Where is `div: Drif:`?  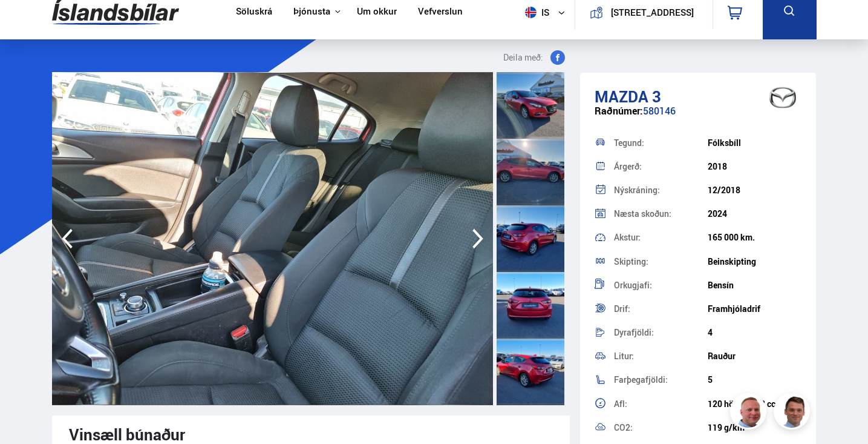
div: Drif: is located at coordinates (661, 309).